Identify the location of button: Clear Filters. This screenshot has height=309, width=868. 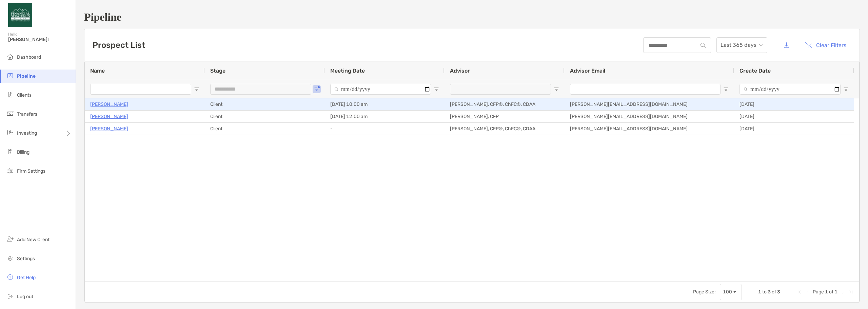
(826, 45).